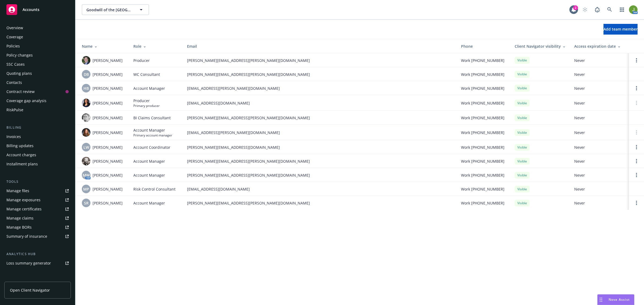  What do you see at coordinates (483, 46) in the screenshot?
I see `div: Phone` at bounding box center [483, 46].